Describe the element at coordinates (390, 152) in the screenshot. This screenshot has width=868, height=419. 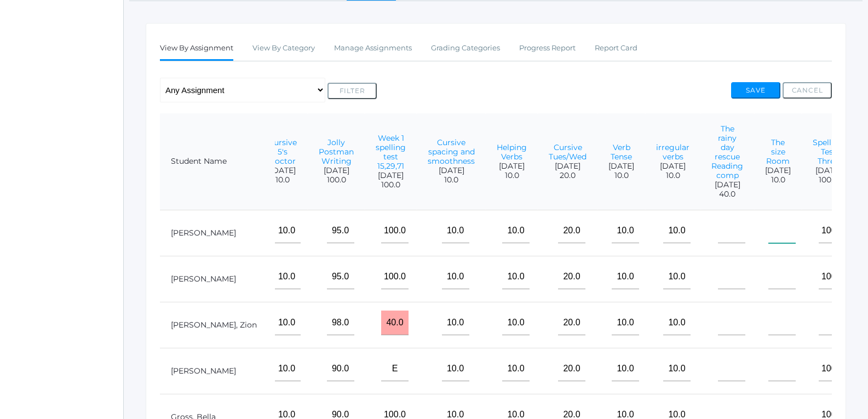
I see `a: Week 1 spelling test 15,29,71` at that location.